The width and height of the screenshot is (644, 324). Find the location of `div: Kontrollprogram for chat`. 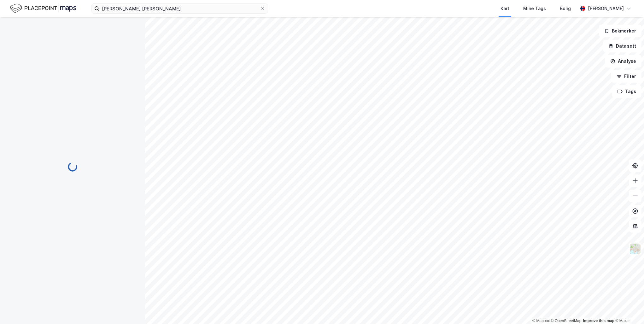

div: Kontrollprogram for chat is located at coordinates (628, 308).